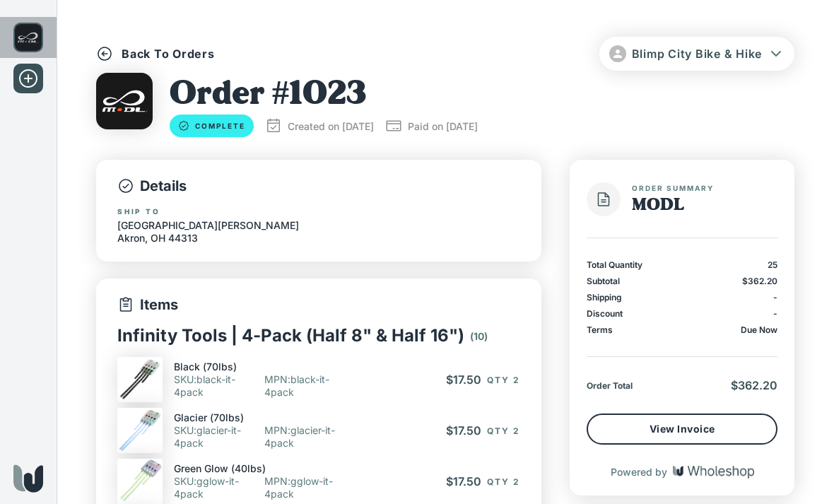 This screenshot has height=504, width=834. What do you see at coordinates (614, 265) in the screenshot?
I see `p: Total Quantity` at bounding box center [614, 265].